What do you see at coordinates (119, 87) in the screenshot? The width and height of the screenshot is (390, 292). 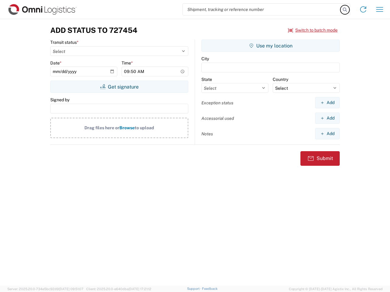 I see `button: Get signature` at bounding box center [119, 87].